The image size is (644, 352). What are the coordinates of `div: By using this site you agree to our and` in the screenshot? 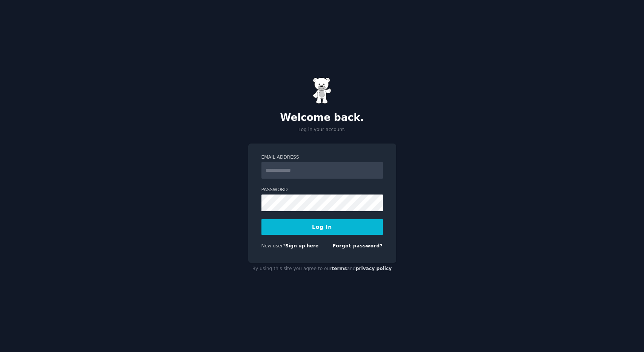 It's located at (322, 268).